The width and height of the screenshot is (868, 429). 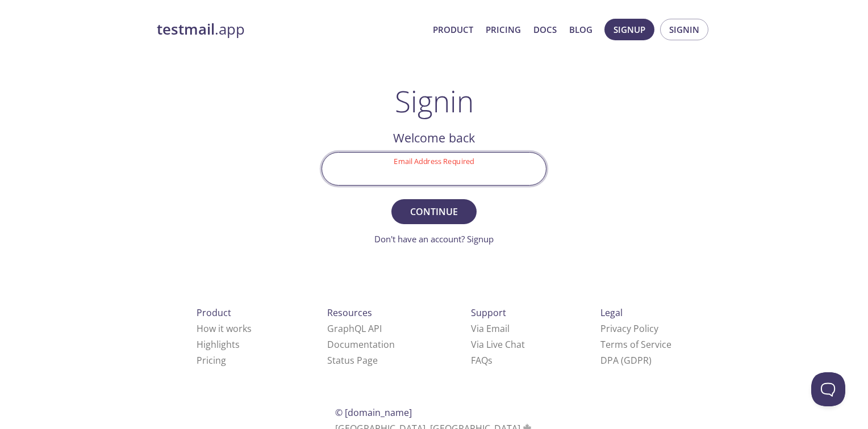 What do you see at coordinates (580, 29) in the screenshot?
I see `a: Blog` at bounding box center [580, 29].